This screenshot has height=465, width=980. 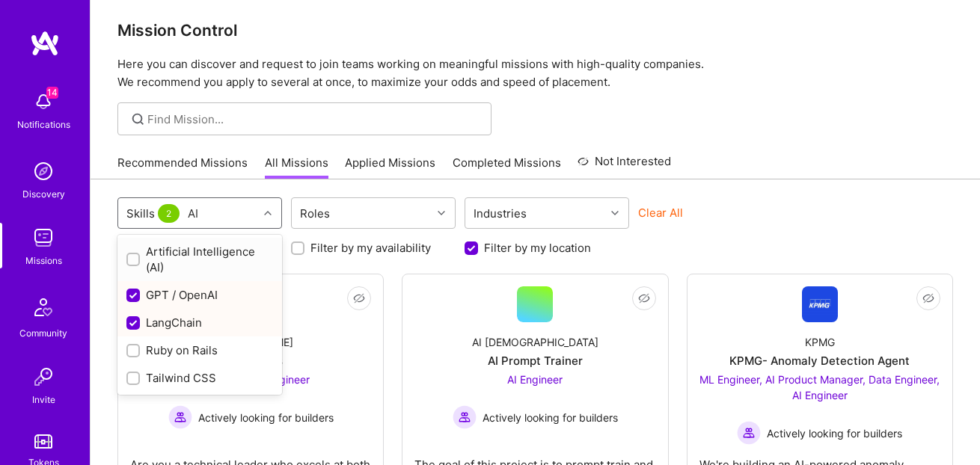 What do you see at coordinates (535, 30) in the screenshot?
I see `h3: Mission Control` at bounding box center [535, 30].